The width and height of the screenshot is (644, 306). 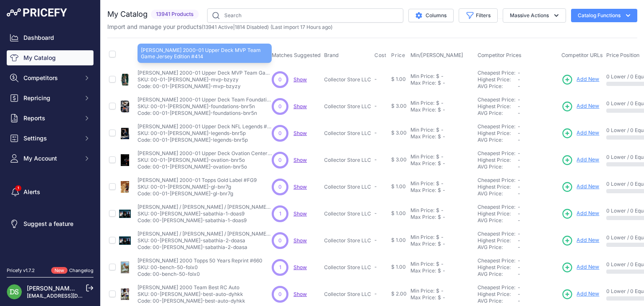 I want to click on a: Suggest a feature, so click(x=50, y=223).